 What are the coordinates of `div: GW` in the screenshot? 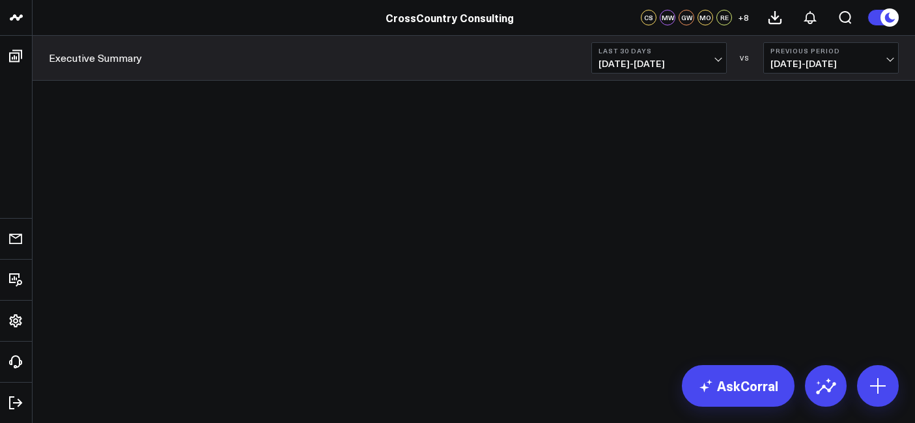 It's located at (687, 18).